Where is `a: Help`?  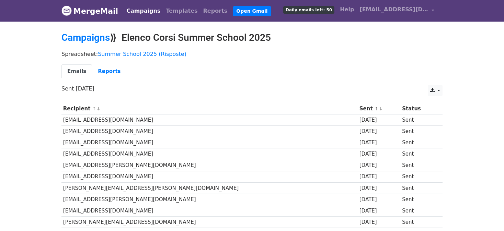 a: Help is located at coordinates (347, 10).